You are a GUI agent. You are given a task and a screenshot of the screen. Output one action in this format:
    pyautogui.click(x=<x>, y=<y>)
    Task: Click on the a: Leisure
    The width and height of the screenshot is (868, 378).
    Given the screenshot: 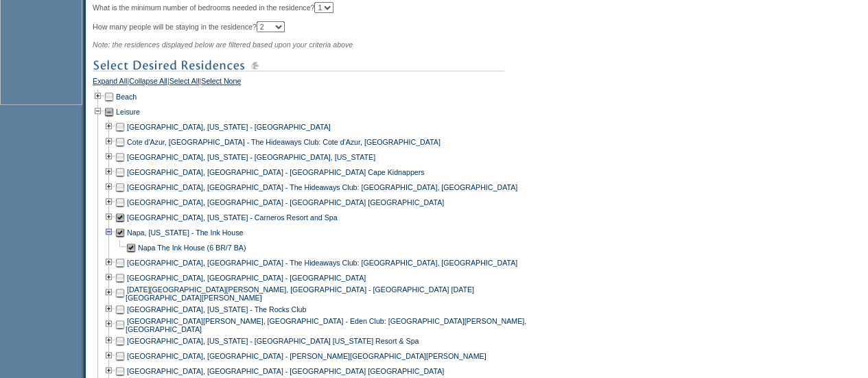 What is the action you would take?
    pyautogui.click(x=128, y=112)
    